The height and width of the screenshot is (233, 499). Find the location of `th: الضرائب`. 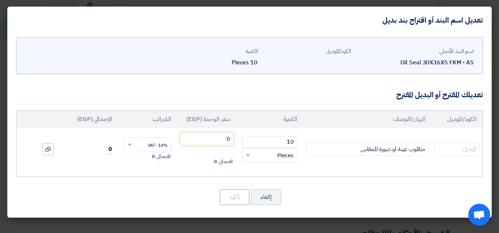

th: الضرائب is located at coordinates (148, 119).